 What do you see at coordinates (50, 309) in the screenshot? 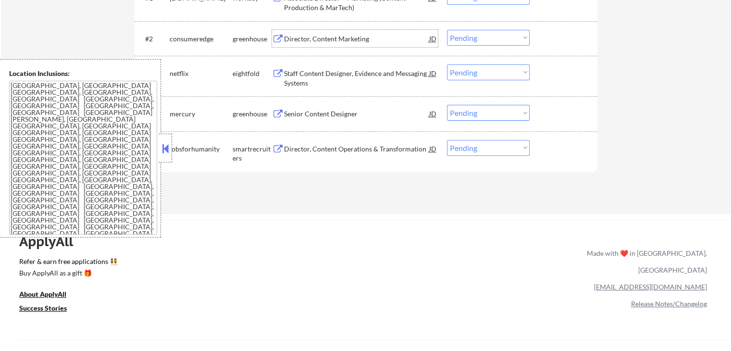
I see `a: Success Stories` at bounding box center [50, 309].